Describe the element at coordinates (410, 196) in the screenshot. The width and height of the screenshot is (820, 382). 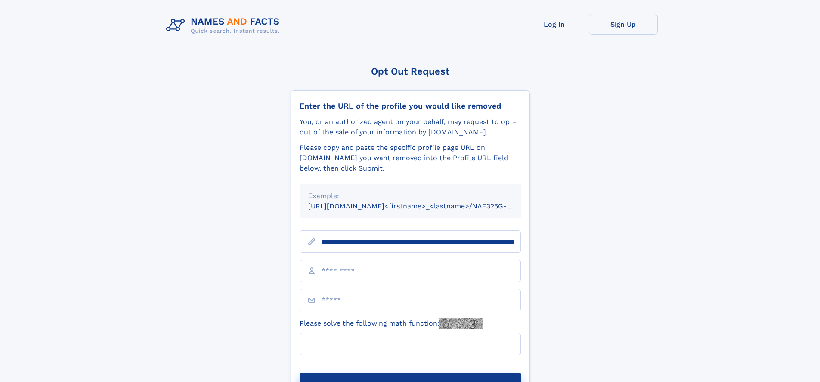
I see `div: Example:` at that location.